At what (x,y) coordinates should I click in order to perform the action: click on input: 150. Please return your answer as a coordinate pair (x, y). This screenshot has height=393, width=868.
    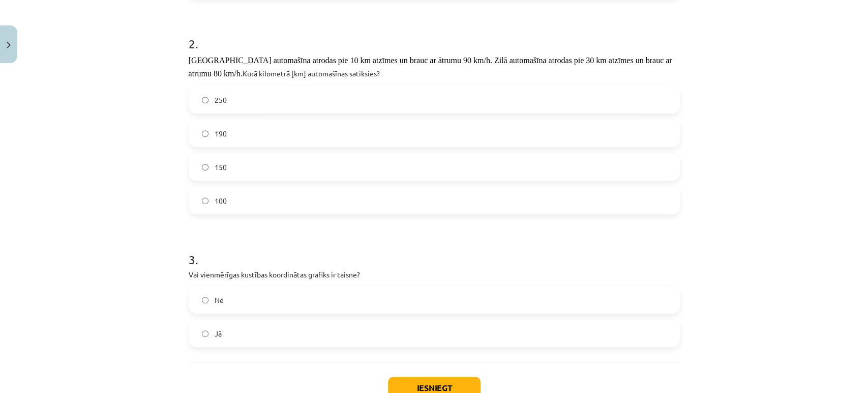
    Looking at the image, I should click on (205, 167).